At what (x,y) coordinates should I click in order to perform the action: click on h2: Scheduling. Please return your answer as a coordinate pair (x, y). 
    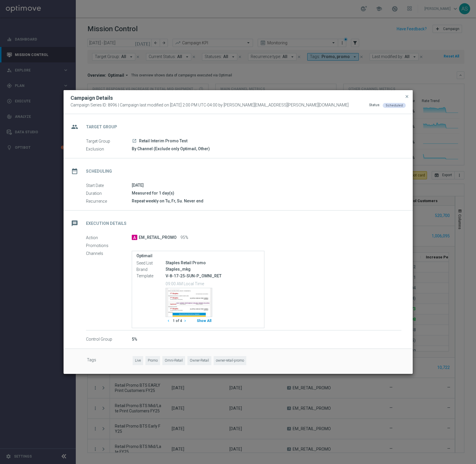
    Looking at the image, I should click on (99, 171).